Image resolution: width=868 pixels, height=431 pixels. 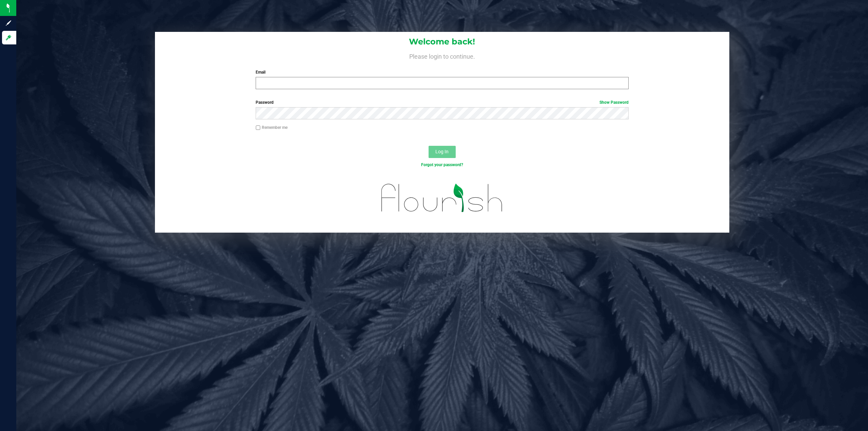 What do you see at coordinates (8, 23) in the screenshot?
I see `inline-svg: Sign up` at bounding box center [8, 23].